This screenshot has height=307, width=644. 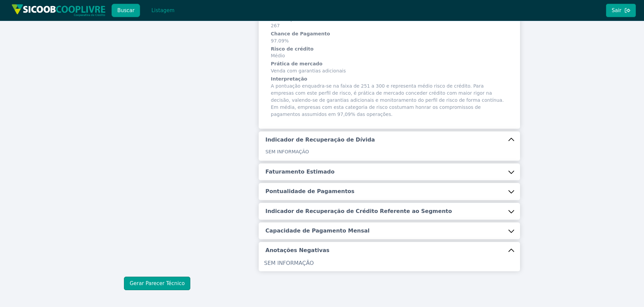 I want to click on span: Médio, so click(x=389, y=53).